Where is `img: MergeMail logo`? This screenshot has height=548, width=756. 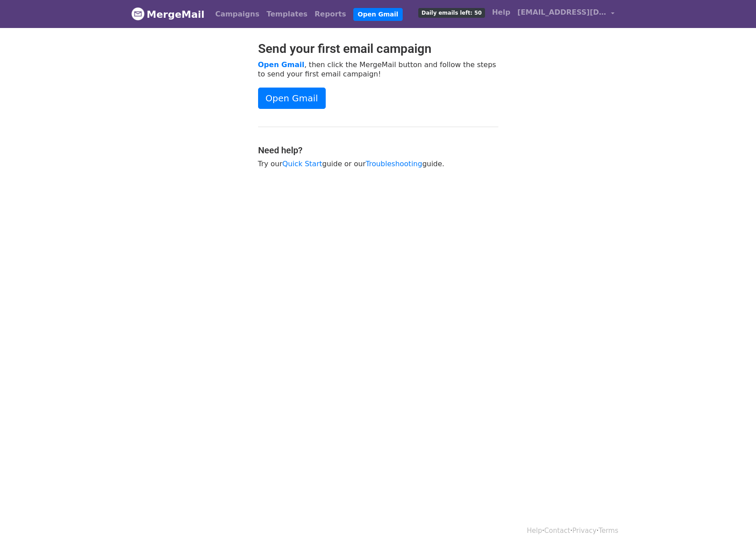
img: MergeMail logo is located at coordinates (138, 14).